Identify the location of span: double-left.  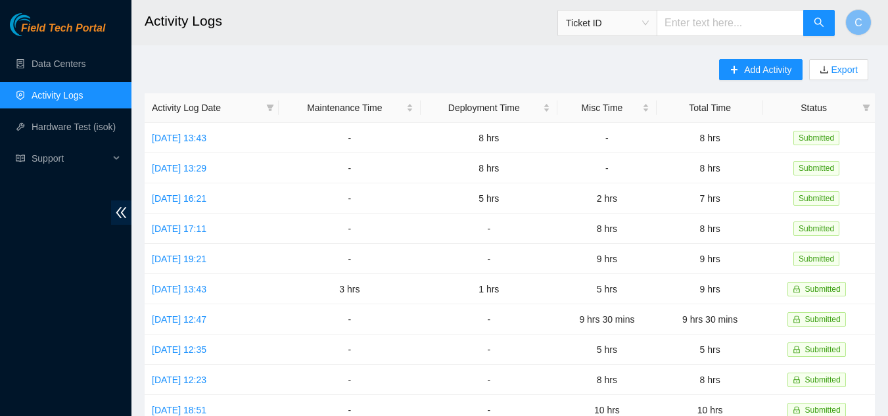
(121, 212).